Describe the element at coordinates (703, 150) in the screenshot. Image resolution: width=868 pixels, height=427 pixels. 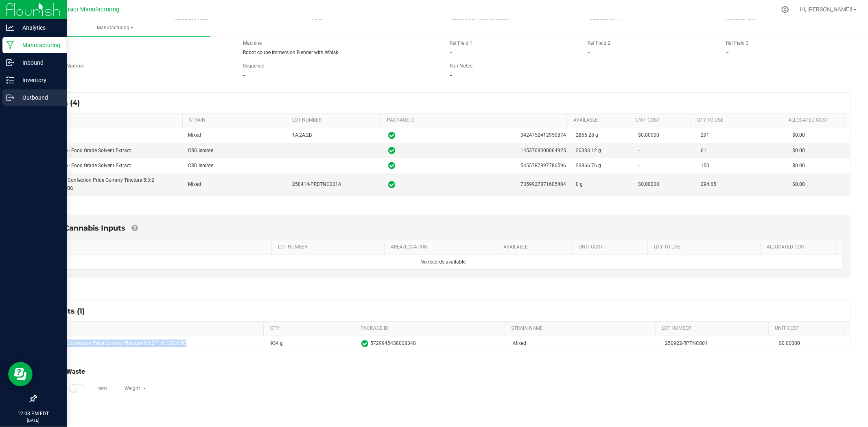
I see `span: 61` at that location.